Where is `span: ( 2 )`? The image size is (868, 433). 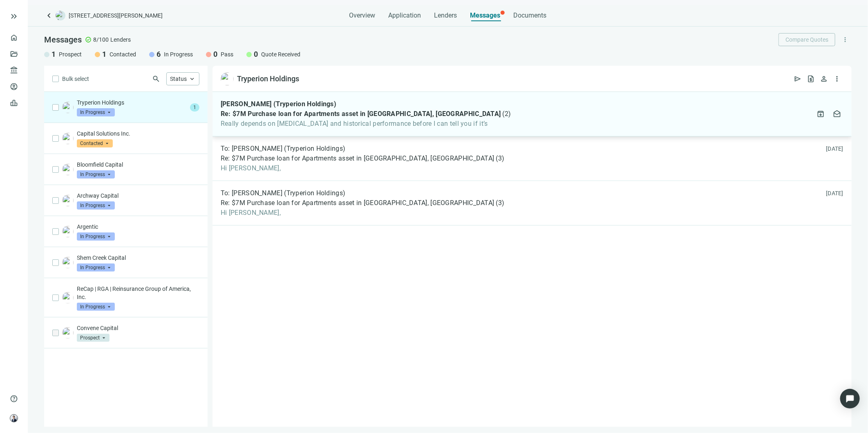 span: ( 2 ) is located at coordinates (507, 114).